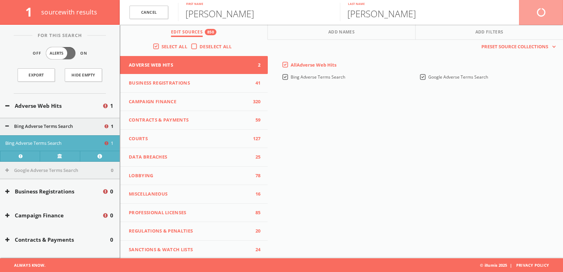 This screenshot has height=272, width=563. What do you see at coordinates (458, 77) in the screenshot?
I see `span: Google Adverse Terms Search` at bounding box center [458, 77].